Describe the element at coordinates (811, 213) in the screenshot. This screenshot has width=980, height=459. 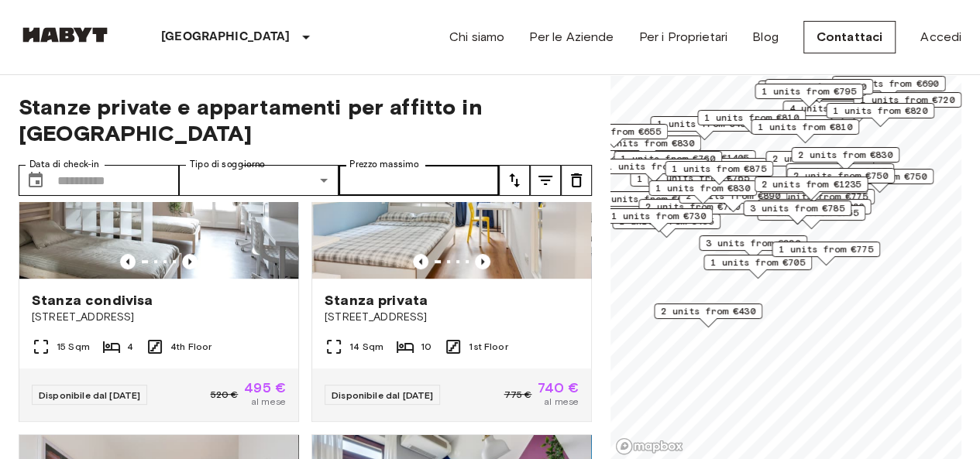
I see `span: 7 units from €765` at that location.